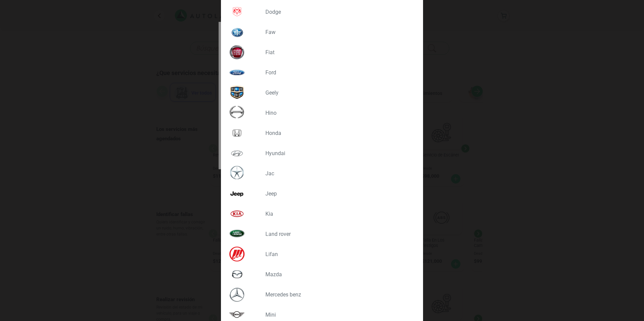 Image resolution: width=644 pixels, height=321 pixels. I want to click on img: KIA, so click(237, 214).